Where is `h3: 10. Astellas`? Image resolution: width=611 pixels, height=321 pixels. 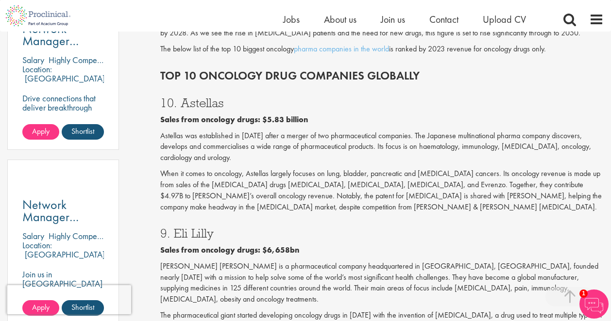
h3: 10. Astellas is located at coordinates (382, 103).